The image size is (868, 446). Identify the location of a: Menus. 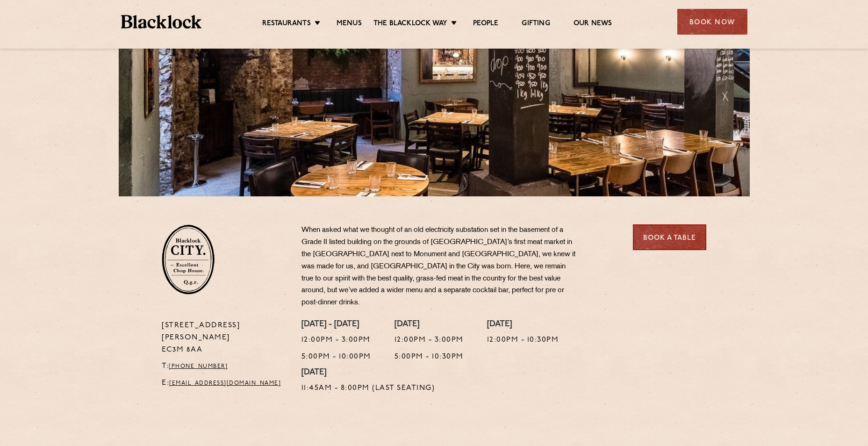
(349, 25).